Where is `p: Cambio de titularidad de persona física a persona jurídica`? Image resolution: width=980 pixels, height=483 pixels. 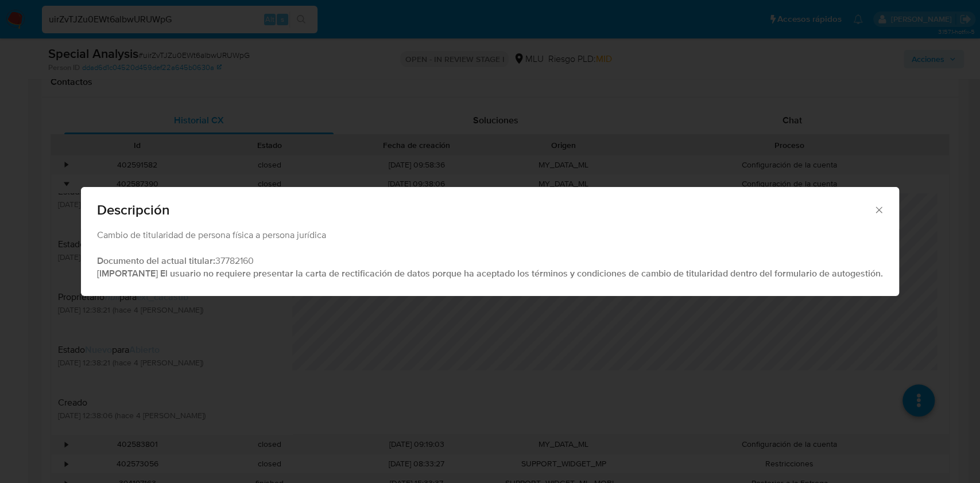
p: Cambio de titularidad de persona física a persona jurídica is located at coordinates (490, 235).